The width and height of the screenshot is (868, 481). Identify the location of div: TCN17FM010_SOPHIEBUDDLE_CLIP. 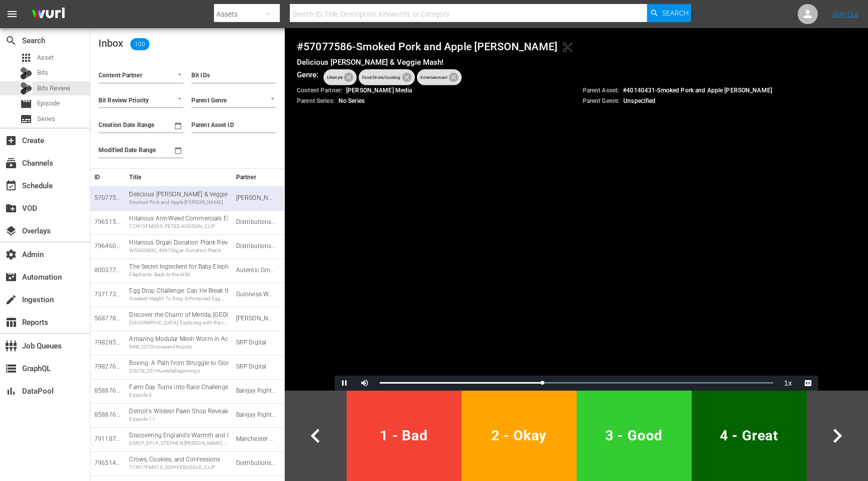
(178, 468).